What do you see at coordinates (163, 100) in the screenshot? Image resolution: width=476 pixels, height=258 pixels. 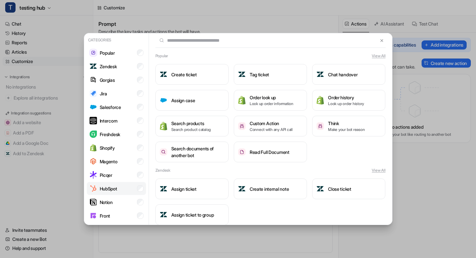 I see `img: Assign case` at bounding box center [163, 100].